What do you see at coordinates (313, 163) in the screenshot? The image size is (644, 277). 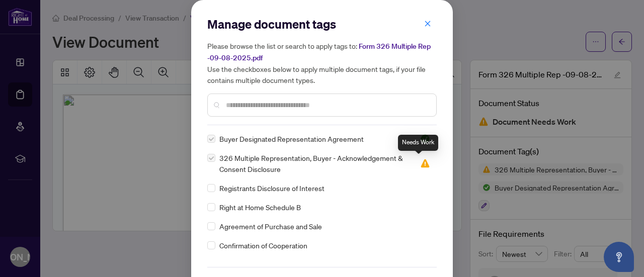 I see `span: 326 Multiple Representation, Buyer - Acknowledgement & Consent Disclosure` at bounding box center [313, 163].